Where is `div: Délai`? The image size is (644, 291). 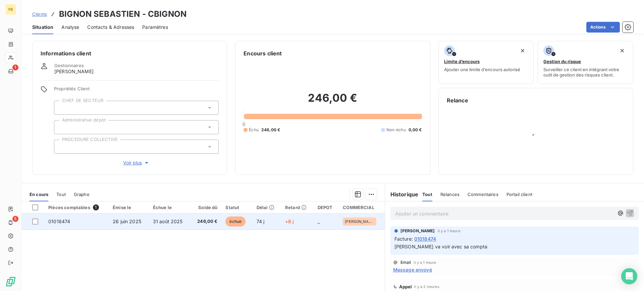
div: Délai is located at coordinates (267, 207).